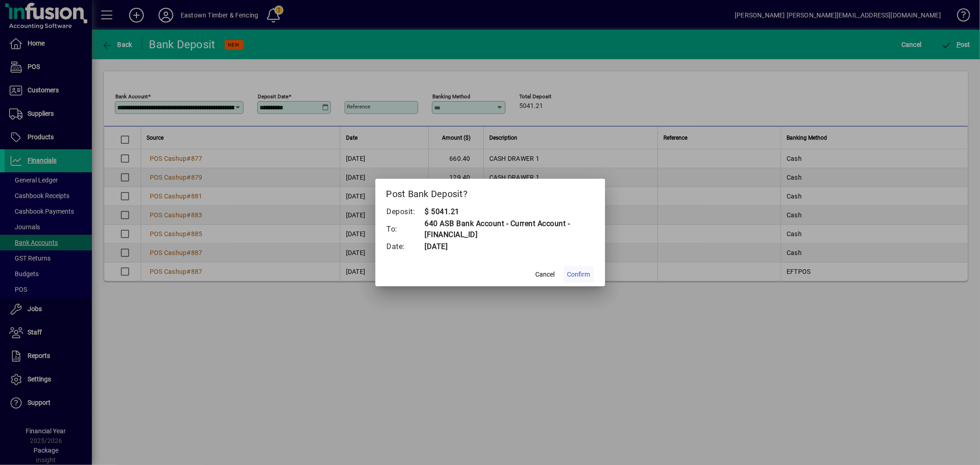 The image size is (980, 465). I want to click on button: Confirm, so click(579, 275).